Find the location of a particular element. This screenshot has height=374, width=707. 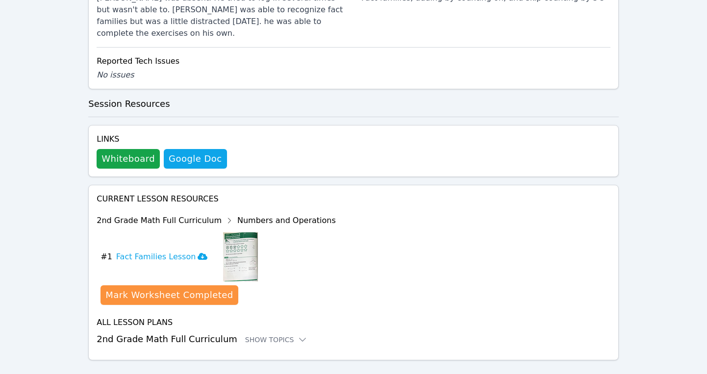

button: Mark Worksheet Completed is located at coordinates (169, 295).